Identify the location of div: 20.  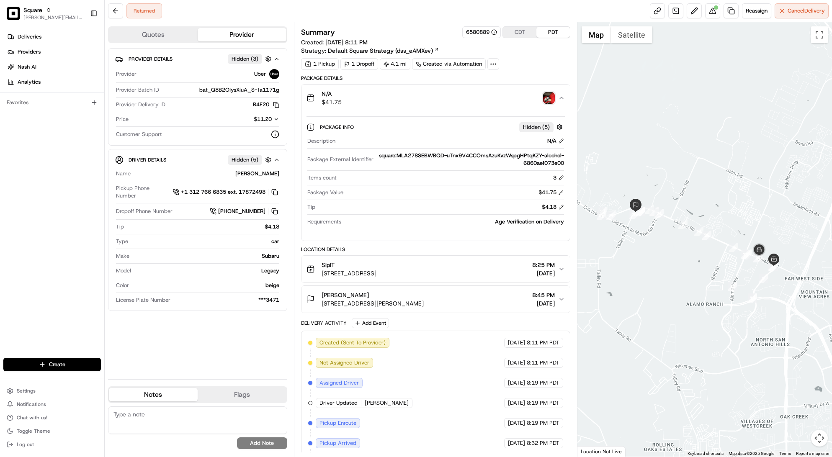
(634, 215).